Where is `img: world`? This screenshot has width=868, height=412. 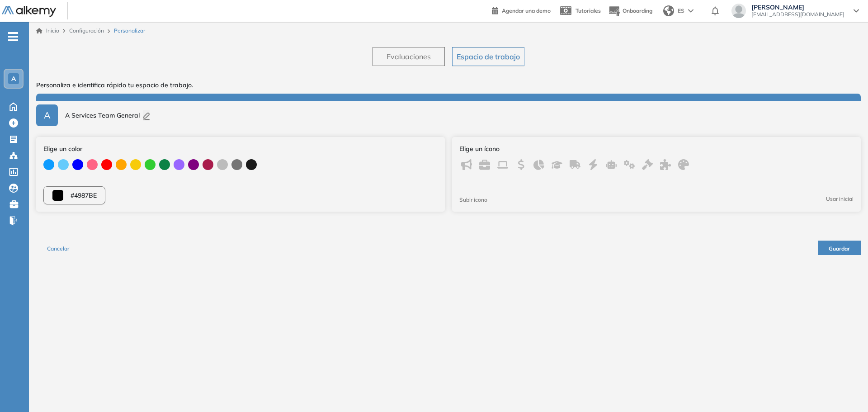 img: world is located at coordinates (669, 11).